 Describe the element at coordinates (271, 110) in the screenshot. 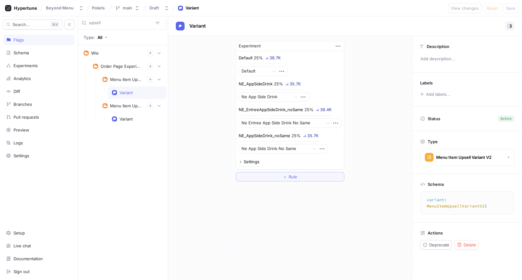

I see `p: NE_EntreeAppSideDrink_noSame` at that location.